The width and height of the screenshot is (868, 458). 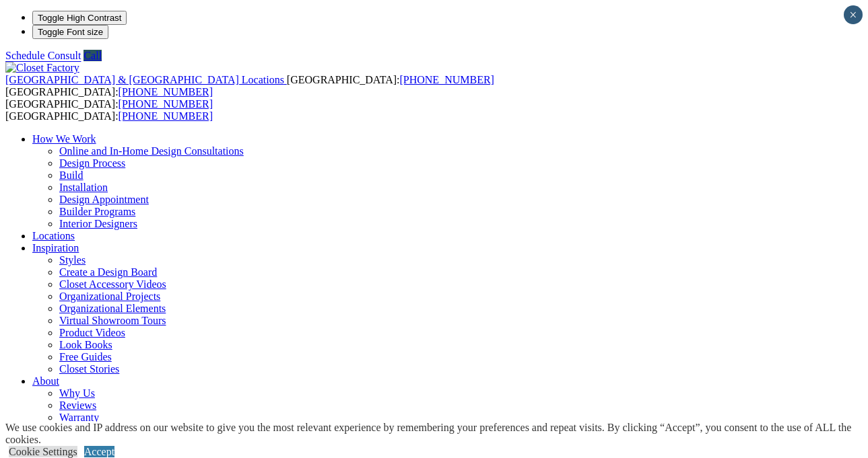 I want to click on a: Interior Designers, so click(x=98, y=223).